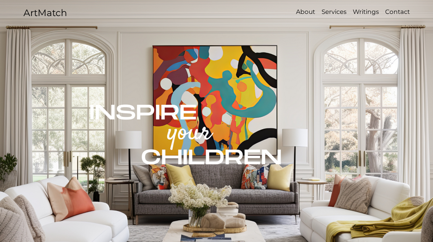 This screenshot has width=433, height=242. I want to click on a: Writings, so click(365, 12).